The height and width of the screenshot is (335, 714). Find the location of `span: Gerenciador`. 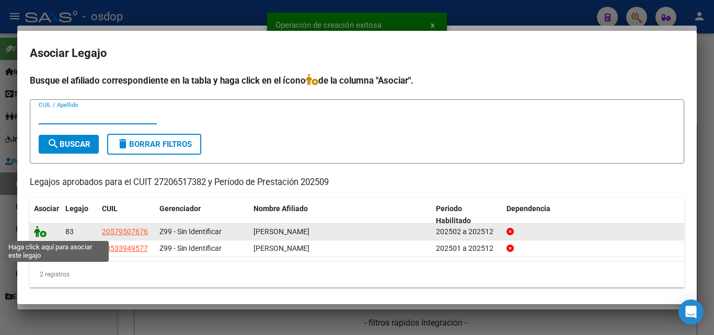

span: Gerenciador is located at coordinates (180, 209).